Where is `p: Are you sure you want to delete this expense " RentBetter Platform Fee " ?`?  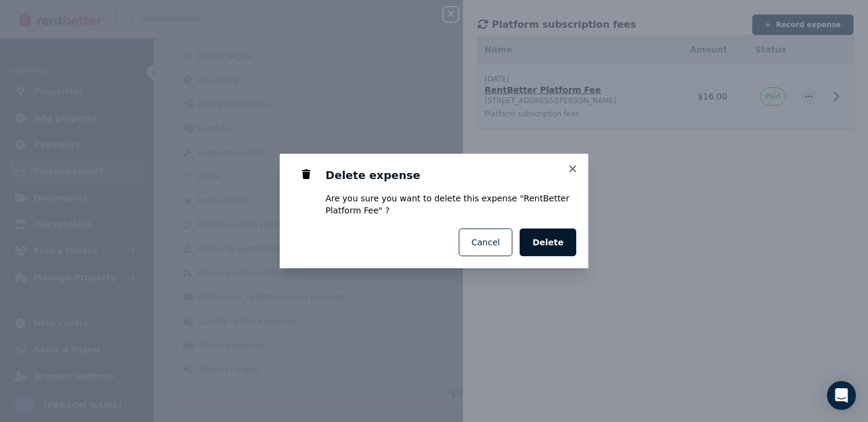
p: Are you sure you want to delete this expense " RentBetter Platform Fee " ? is located at coordinates (450, 205).